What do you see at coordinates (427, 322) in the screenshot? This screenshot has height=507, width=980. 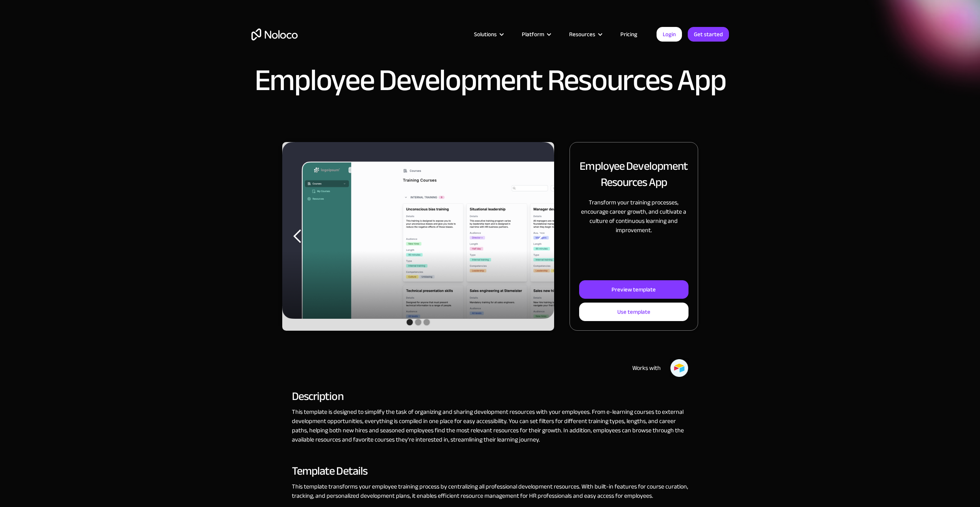 I see `div: Show slide 3 of 3` at bounding box center [427, 322].